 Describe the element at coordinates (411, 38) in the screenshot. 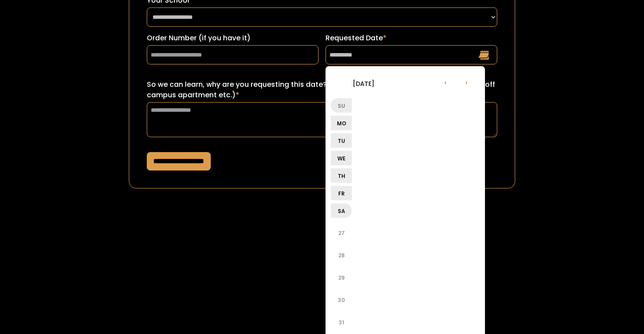

I see `label: Requested Date` at that location.